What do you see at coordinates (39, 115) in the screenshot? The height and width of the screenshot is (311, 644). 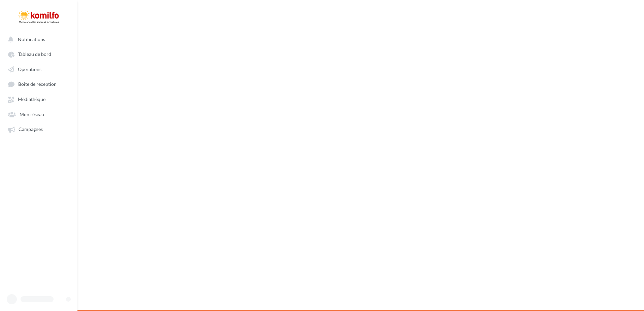 I see `a: Mon réseau` at bounding box center [39, 115].